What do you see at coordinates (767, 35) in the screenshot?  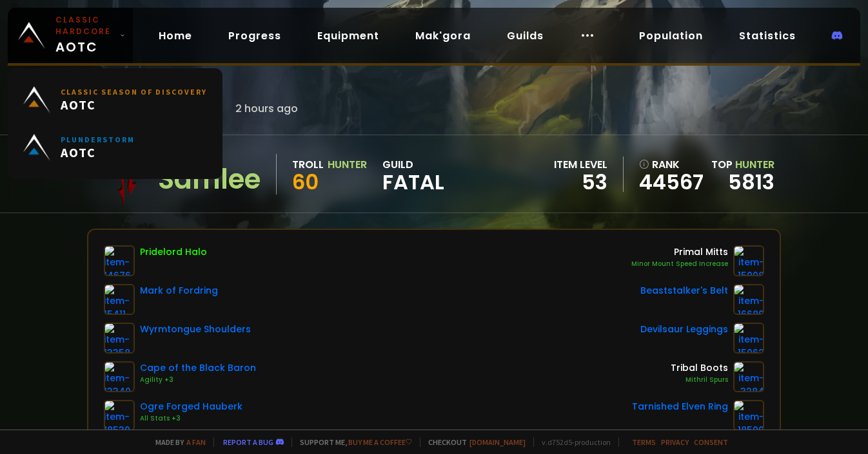 I see `a: Statistics` at bounding box center [767, 35].